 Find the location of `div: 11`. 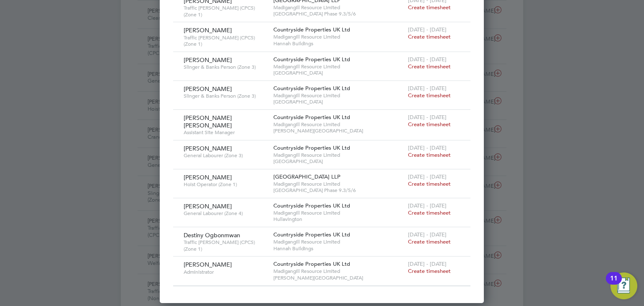

div: 11 is located at coordinates (614, 284).